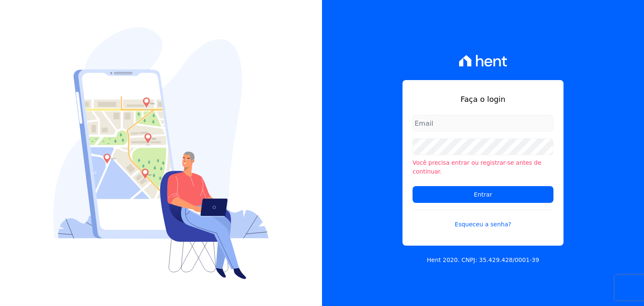 The width and height of the screenshot is (644, 306). Describe the element at coordinates (483, 219) in the screenshot. I see `a: Esqueceu a senha?` at that location.